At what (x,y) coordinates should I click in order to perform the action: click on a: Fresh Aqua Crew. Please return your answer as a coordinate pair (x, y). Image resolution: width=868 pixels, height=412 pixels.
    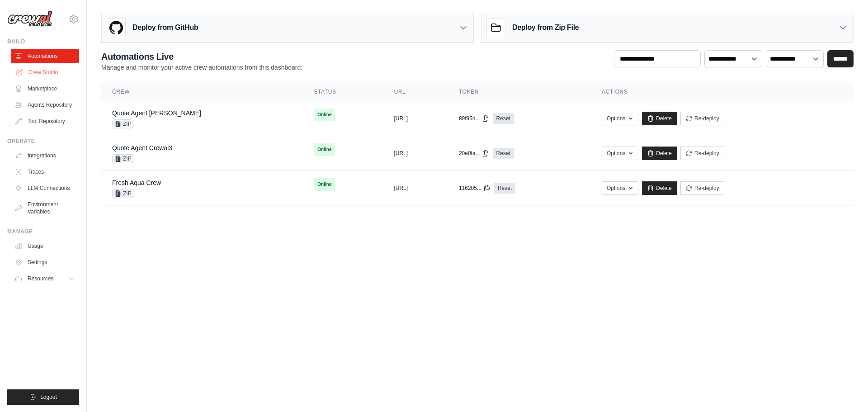
    Looking at the image, I should click on (137, 183).